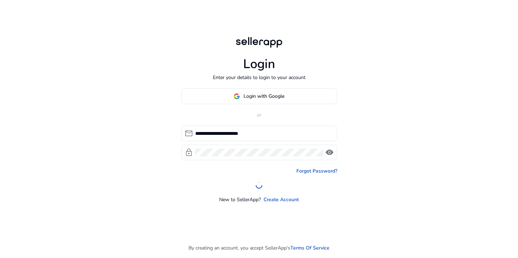  I want to click on p: Enter your details to login to your account, so click(259, 77).